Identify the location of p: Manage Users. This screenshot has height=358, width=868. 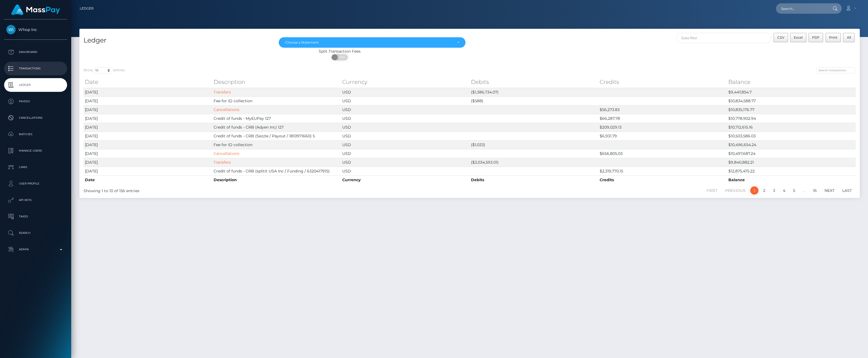
(36, 151).